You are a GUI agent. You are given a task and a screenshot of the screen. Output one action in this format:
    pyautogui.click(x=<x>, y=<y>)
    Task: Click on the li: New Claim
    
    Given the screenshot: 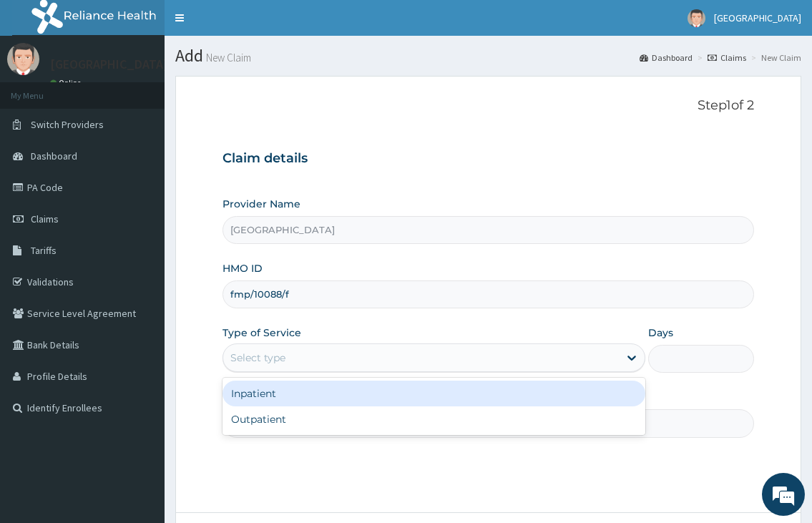 What is the action you would take?
    pyautogui.click(x=774, y=58)
    